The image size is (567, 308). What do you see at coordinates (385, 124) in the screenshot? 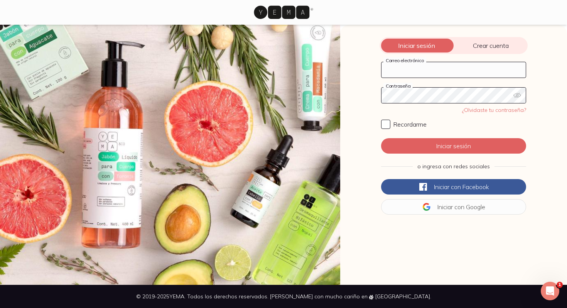
I see `input: Recordarme` at bounding box center [385, 124].